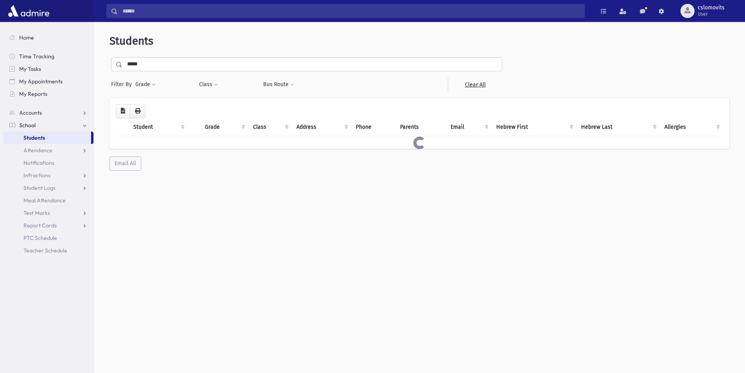 Image resolution: width=745 pixels, height=373 pixels. Describe the element at coordinates (475, 85) in the screenshot. I see `a: Clear All` at that location.